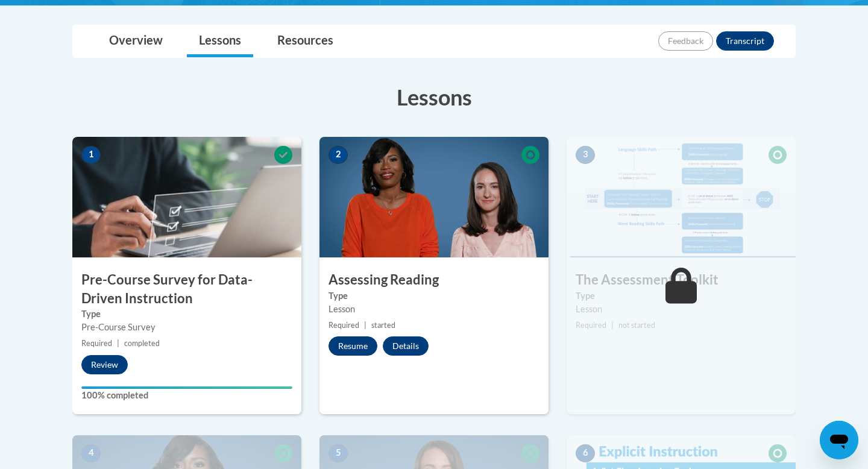  I want to click on span: 1, so click(91, 155).